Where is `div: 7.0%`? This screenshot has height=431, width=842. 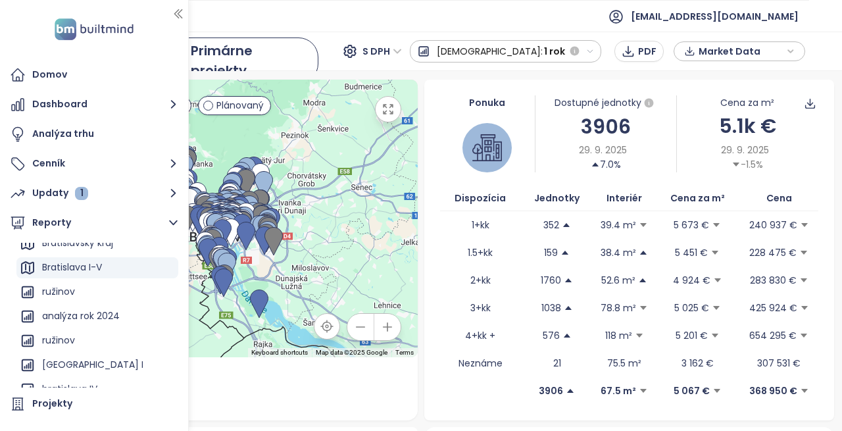 div: 7.0% is located at coordinates (606, 164).